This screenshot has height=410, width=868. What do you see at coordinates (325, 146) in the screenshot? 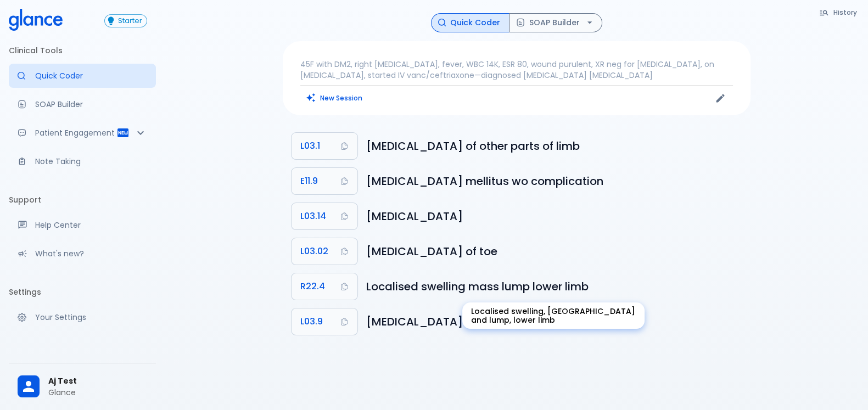
I see `button: Copy Code L03.1 to clipboard` at bounding box center [325, 146].